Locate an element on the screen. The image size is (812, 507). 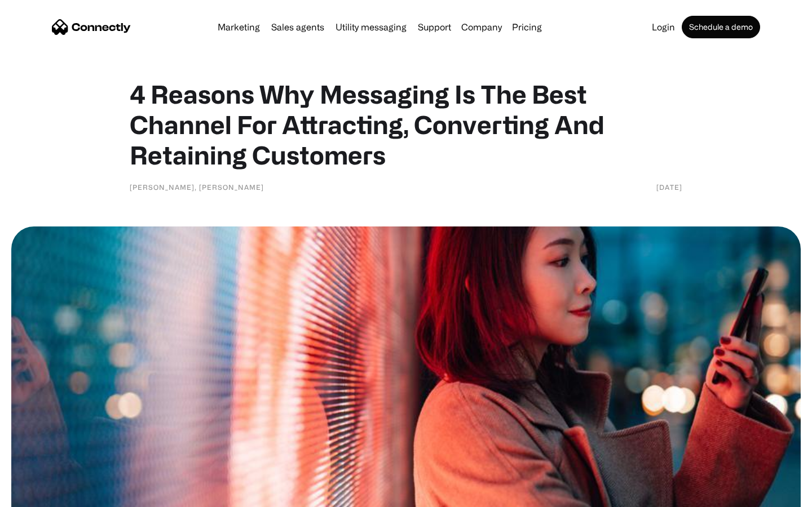
a: Login is located at coordinates (664, 27).